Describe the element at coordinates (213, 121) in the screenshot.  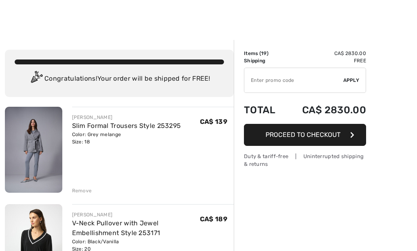
I see `span: CA$ 139` at that location.